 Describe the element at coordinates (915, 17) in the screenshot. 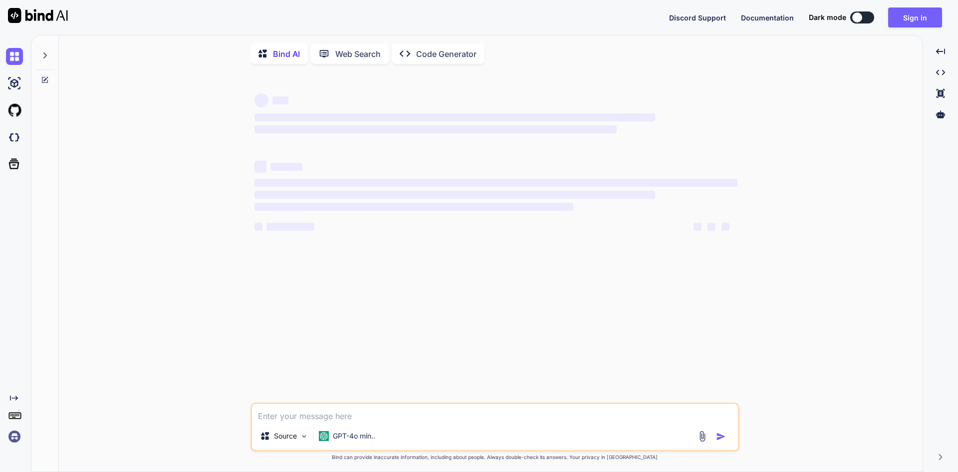

I see `button: Sign in` at that location.